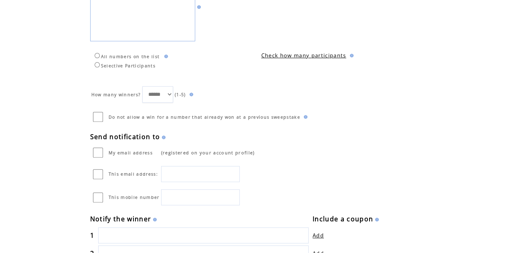 The height and width of the screenshot is (253, 507). Describe the element at coordinates (131, 153) in the screenshot. I see `span: My email address` at that location.